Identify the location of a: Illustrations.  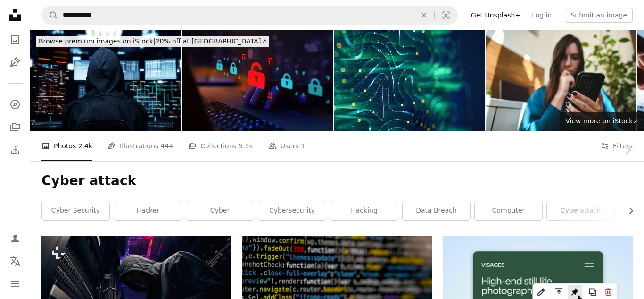
(15, 62).